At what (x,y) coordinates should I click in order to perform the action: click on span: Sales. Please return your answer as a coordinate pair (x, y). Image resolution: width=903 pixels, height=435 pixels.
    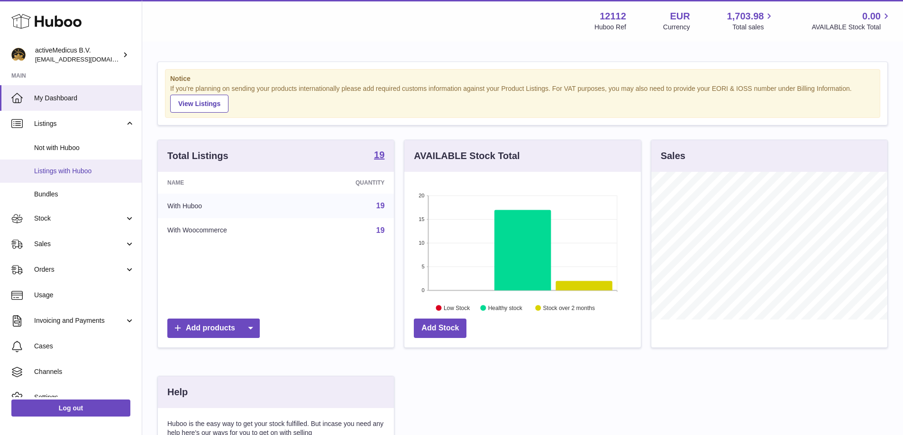
    Looking at the image, I should click on (79, 244).